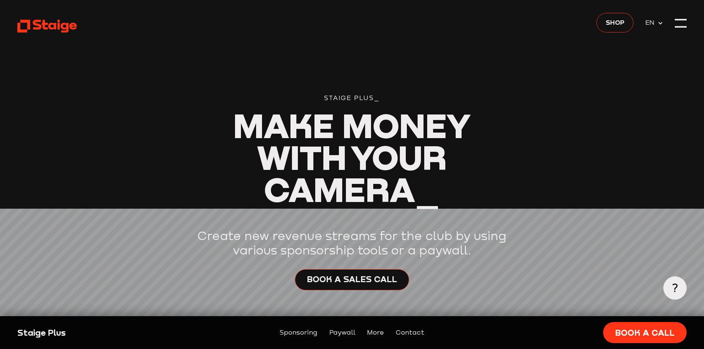 This screenshot has width=704, height=349. Describe the element at coordinates (615, 23) in the screenshot. I see `a: Shop` at that location.